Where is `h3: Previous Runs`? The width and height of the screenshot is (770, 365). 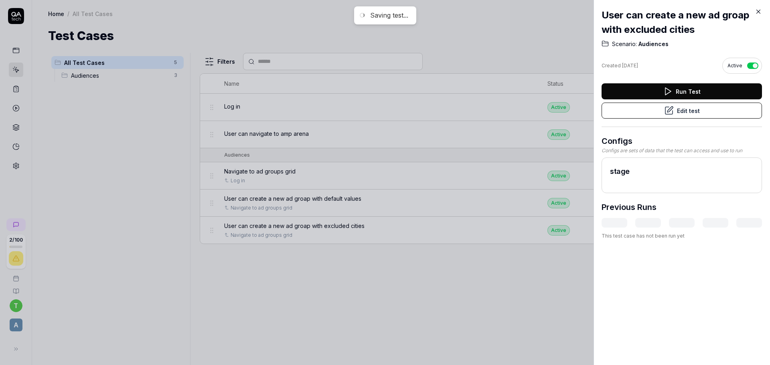 h3: Previous Runs is located at coordinates (629, 207).